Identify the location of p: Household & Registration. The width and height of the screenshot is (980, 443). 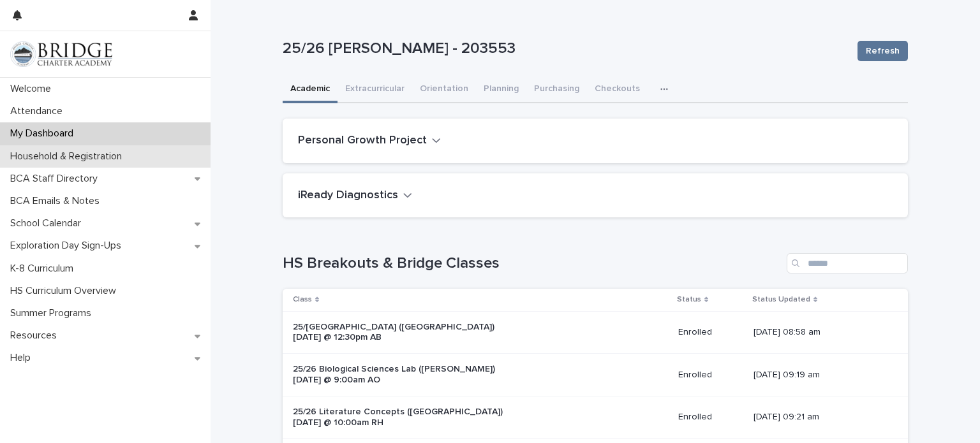
(69, 156).